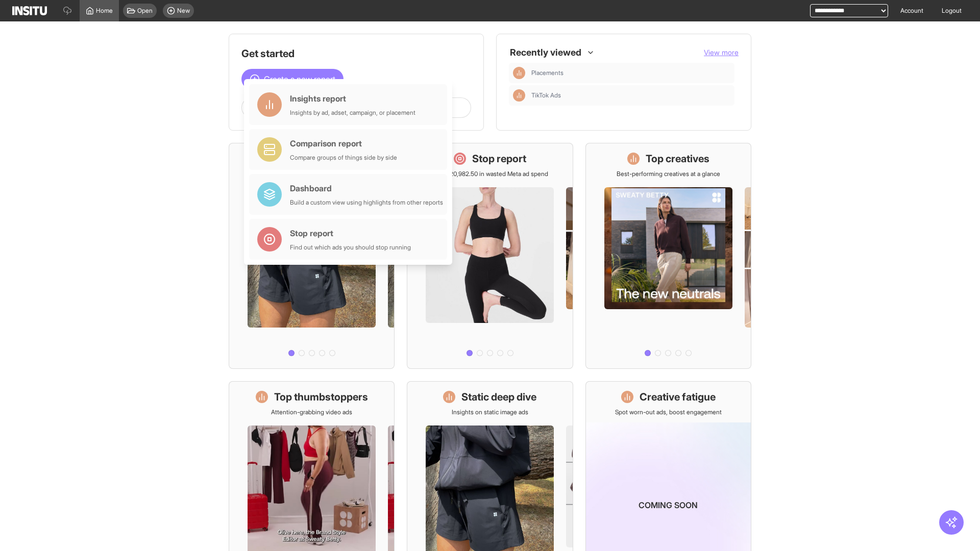  I want to click on button: Create a new report, so click(293, 79).